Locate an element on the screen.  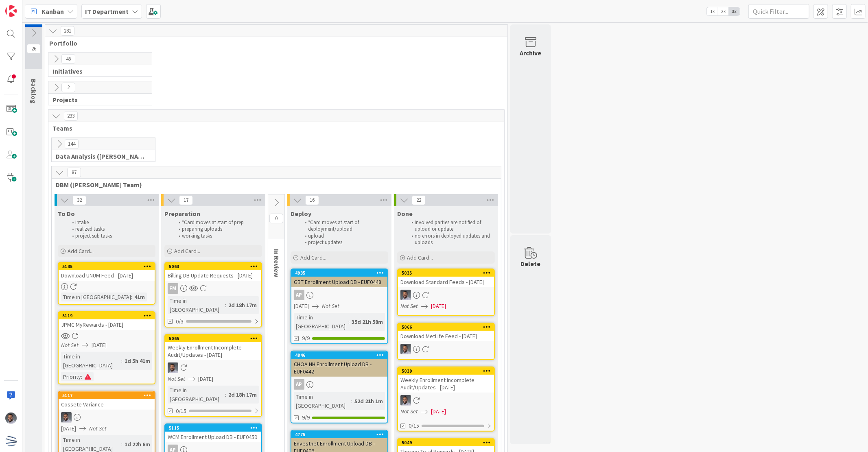
li: *Card moves at start of prep is located at coordinates (218, 223).